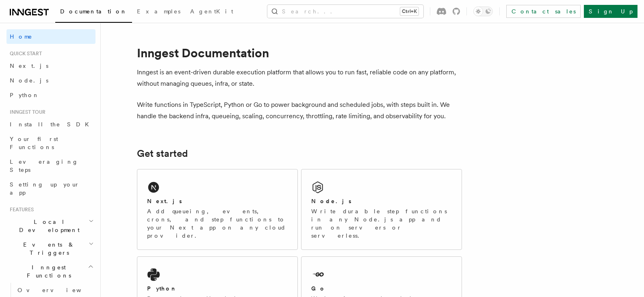  I want to click on span: Local Development, so click(48, 226).